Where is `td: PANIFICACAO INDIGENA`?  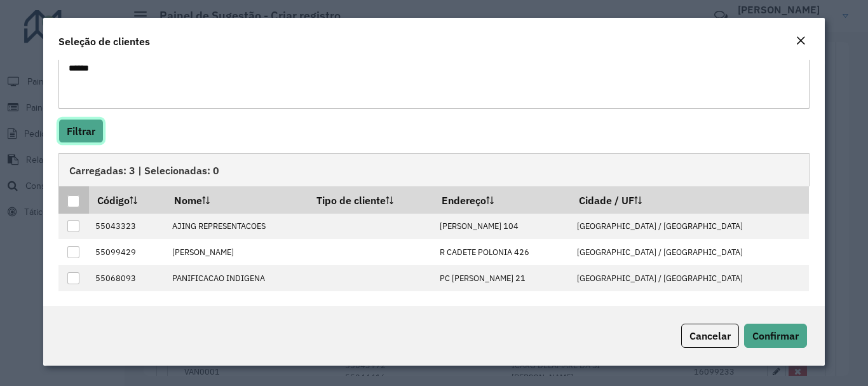 td: PANIFICACAO INDIGENA is located at coordinates (236, 278).